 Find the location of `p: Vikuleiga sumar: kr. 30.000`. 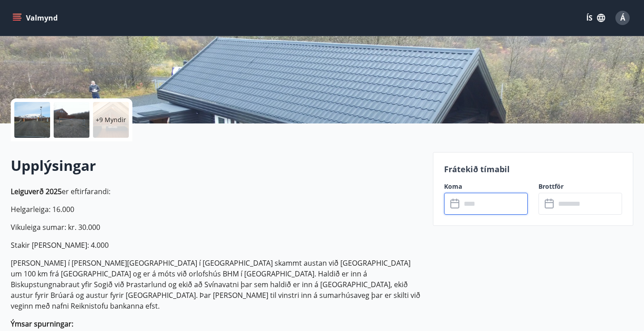

p: Vikuleiga sumar: kr. 30.000 is located at coordinates (216, 227).